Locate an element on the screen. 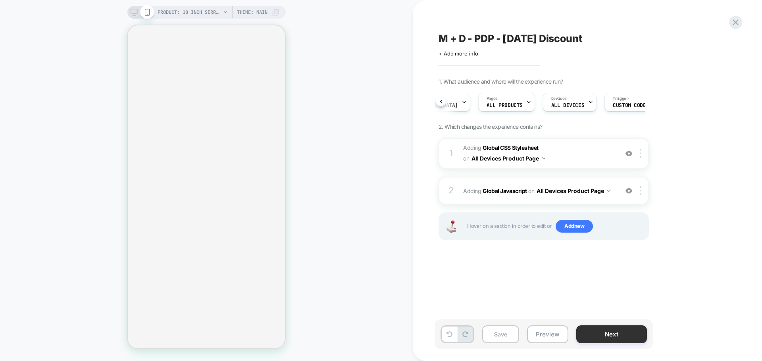 This screenshot has height=361, width=762. span: Pages is located at coordinates (492, 99).